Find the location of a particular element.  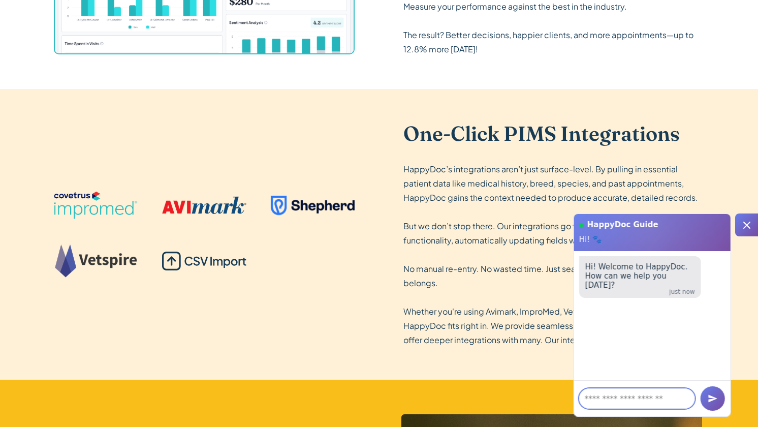

h3: One-Click PIMS Integrations is located at coordinates (554, 134).